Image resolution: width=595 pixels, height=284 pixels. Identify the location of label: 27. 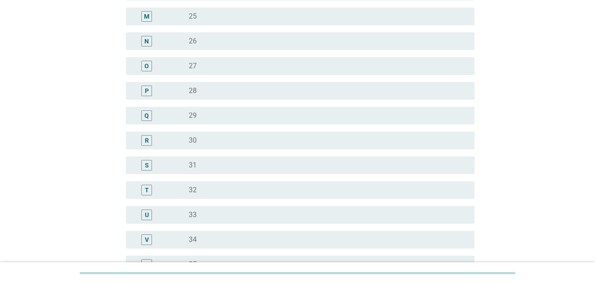
(193, 66).